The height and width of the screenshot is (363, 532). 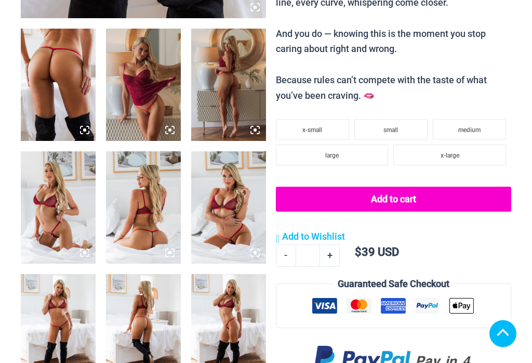 I want to click on li: large, so click(x=332, y=155).